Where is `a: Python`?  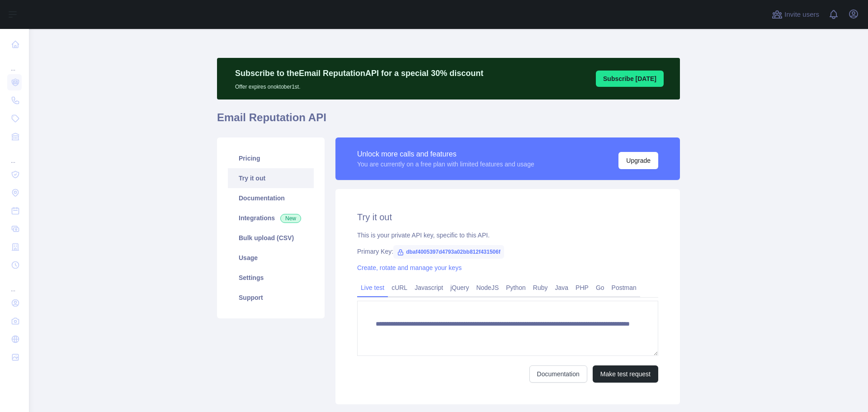
a: Python is located at coordinates (515, 287).